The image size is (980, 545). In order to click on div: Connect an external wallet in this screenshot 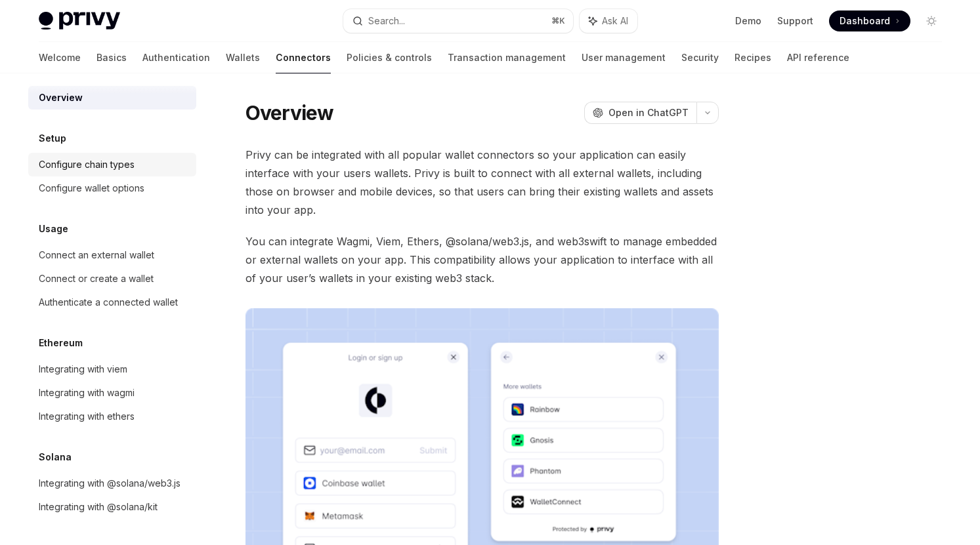, I will do `click(96, 255)`.